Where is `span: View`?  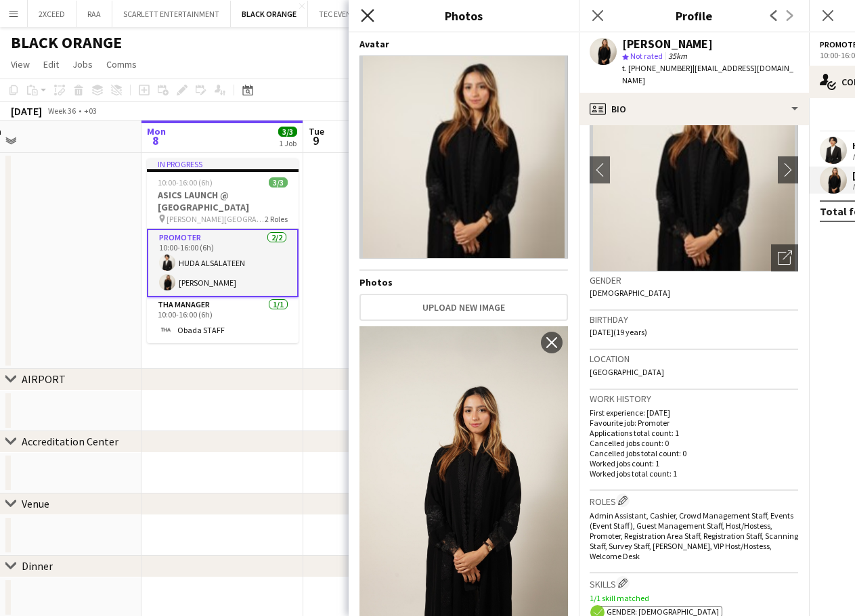
span: View is located at coordinates (20, 64).